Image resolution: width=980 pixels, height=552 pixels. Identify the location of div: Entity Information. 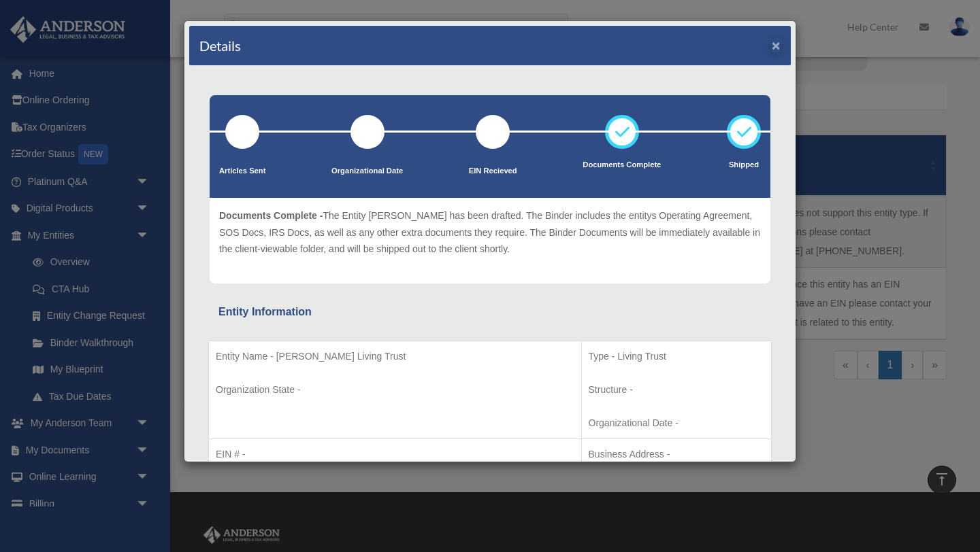
(490, 312).